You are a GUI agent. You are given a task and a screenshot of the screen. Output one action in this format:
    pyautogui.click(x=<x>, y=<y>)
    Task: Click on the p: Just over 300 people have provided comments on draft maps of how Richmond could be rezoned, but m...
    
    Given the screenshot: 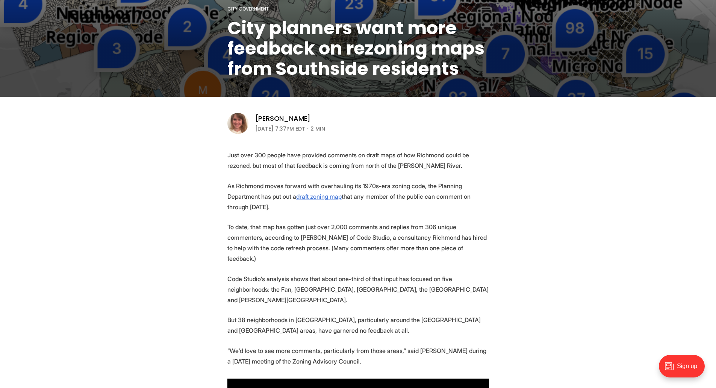 What is the action you would take?
    pyautogui.click(x=358, y=160)
    